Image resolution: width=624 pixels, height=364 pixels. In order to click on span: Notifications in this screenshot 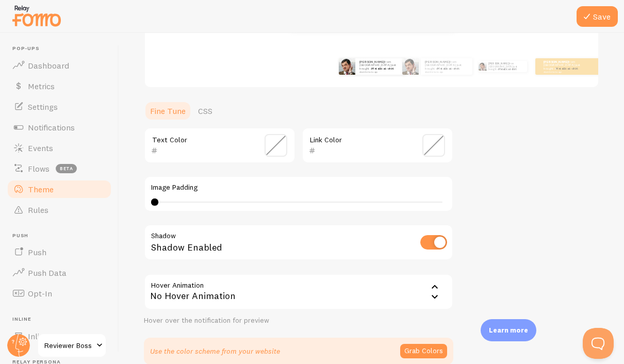, I will do `click(51, 127)`.